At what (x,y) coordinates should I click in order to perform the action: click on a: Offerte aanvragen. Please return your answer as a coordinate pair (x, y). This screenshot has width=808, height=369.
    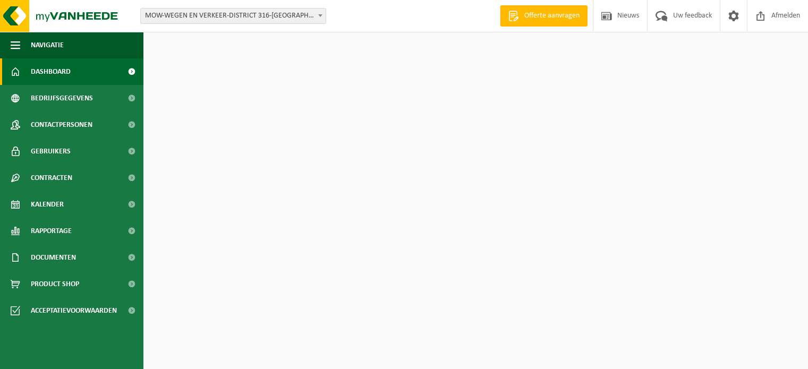
    Looking at the image, I should click on (543, 16).